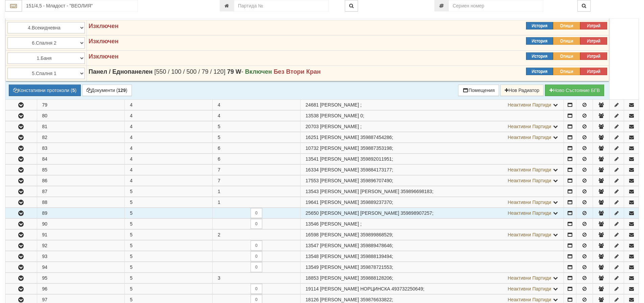 The height and width of the screenshot is (303, 644). What do you see at coordinates (74, 90) in the screenshot?
I see `b: 5` at bounding box center [74, 90].